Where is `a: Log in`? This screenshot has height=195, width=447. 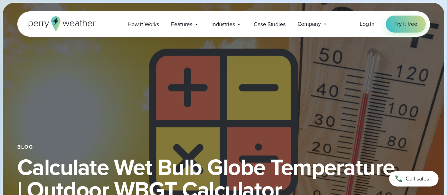
a: Log in is located at coordinates (367, 24).